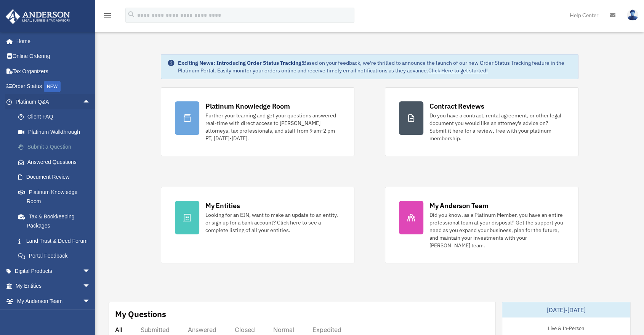 This screenshot has width=644, height=335. Describe the element at coordinates (56, 220) in the screenshot. I see `a: Tax & Bookkeeping Packages` at that location.